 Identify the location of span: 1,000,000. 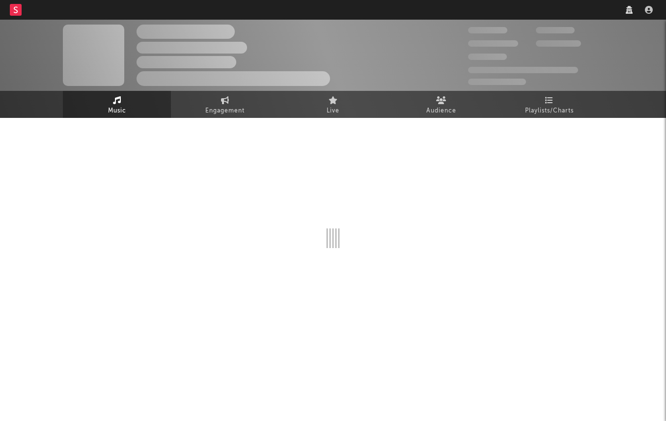
(558, 43).